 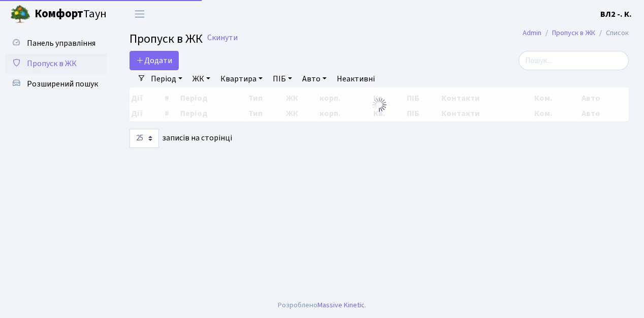 I want to click on a: ЖК, so click(x=201, y=79).